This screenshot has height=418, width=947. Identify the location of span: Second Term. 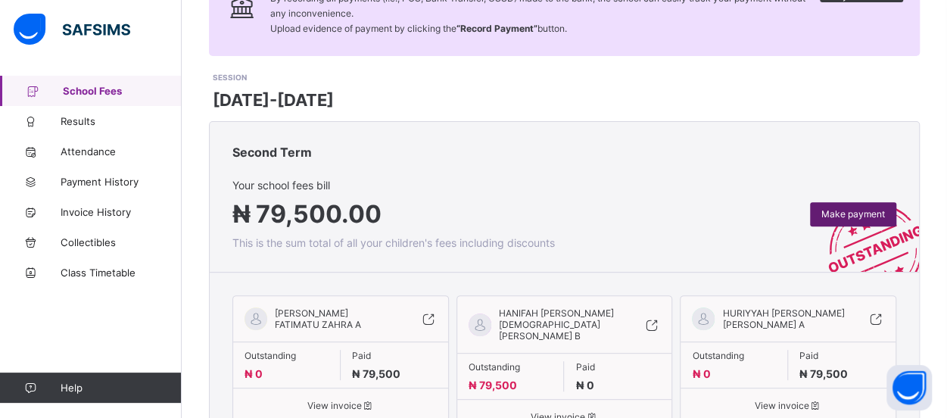
(272, 152).